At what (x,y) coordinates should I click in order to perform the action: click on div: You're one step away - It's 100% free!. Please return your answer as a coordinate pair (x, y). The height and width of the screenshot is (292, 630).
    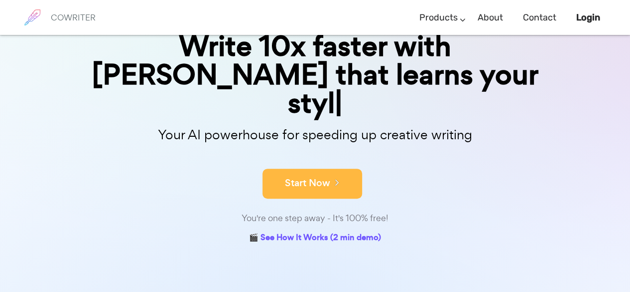
    Looking at the image, I should click on (315, 218).